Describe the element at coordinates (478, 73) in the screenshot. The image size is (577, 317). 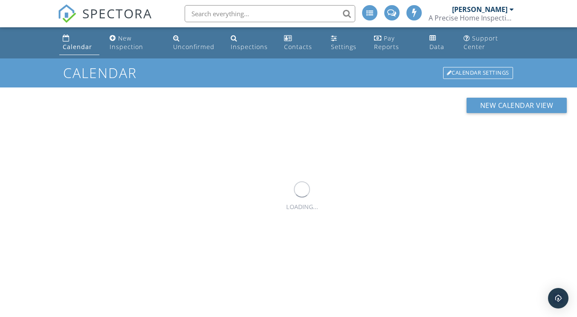
I see `a: Calendar Settings` at that location.